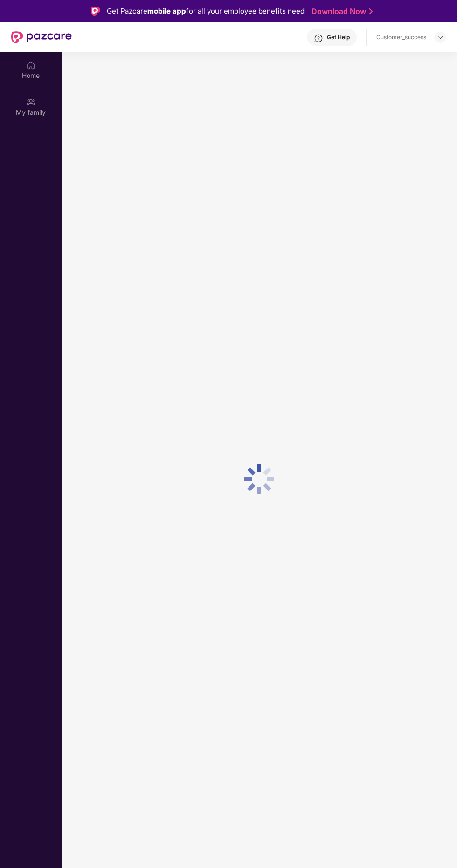 This screenshot has height=868, width=457. Describe the element at coordinates (96, 11) in the screenshot. I see `img: Logo` at that location.